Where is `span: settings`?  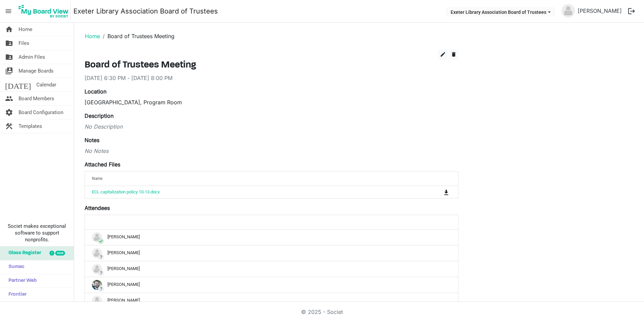 span: settings is located at coordinates (9, 113).